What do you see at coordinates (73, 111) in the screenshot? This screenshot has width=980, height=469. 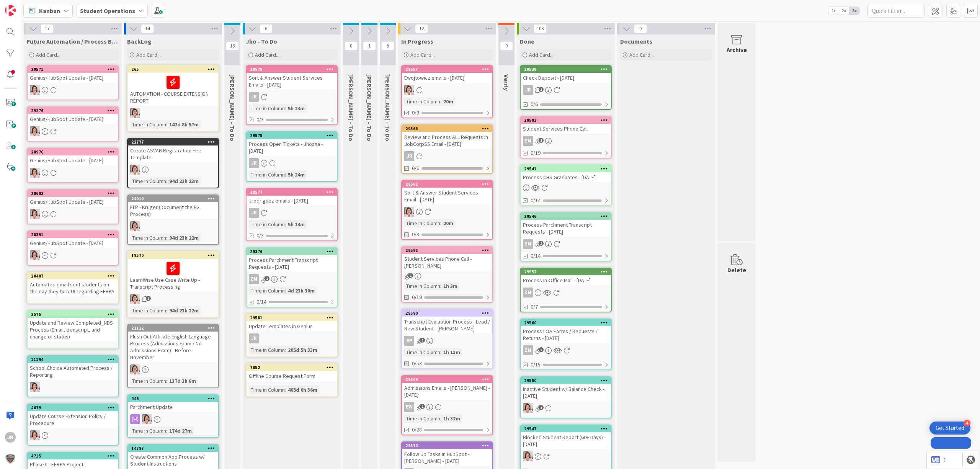 I see `div: 29276` at bounding box center [73, 111].